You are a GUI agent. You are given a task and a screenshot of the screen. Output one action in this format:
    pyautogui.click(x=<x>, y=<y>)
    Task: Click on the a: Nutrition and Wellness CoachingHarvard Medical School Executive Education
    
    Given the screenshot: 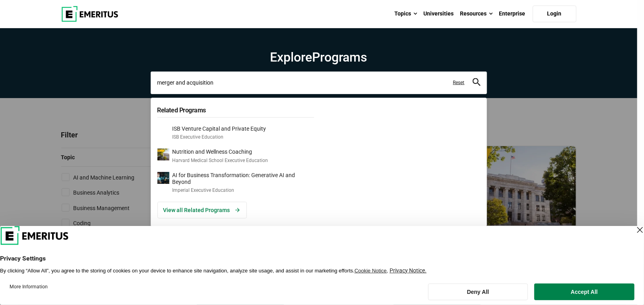 What is the action you would take?
    pyautogui.click(x=236, y=156)
    